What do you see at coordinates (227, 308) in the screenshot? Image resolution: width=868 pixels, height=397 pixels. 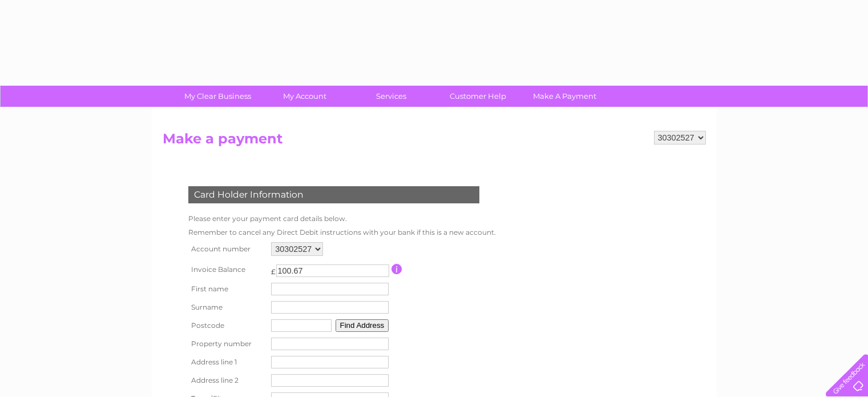 I see `th: Surname` at bounding box center [227, 308].